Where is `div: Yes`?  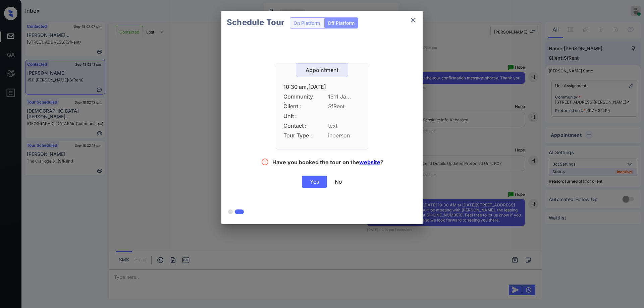 div: Yes is located at coordinates (314, 181).